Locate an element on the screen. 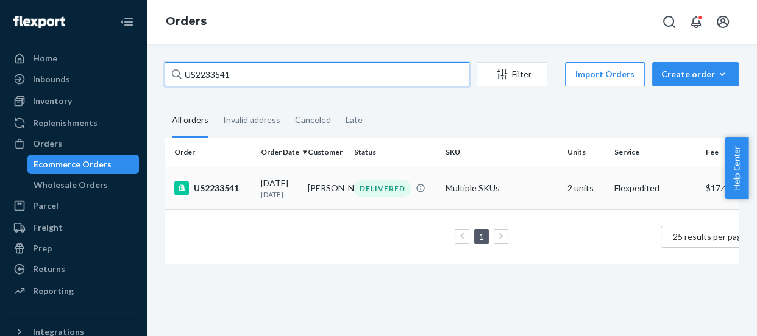  div: DELIVERED is located at coordinates (382, 188).